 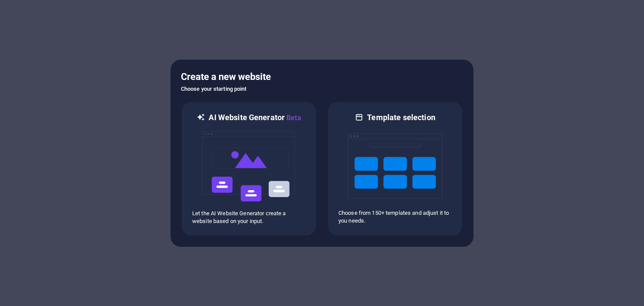 What do you see at coordinates (249, 168) in the screenshot?
I see `div: AI Website GeneratorBetaaiLet the AI Website Generator create a website based on your input.` at bounding box center [249, 168].